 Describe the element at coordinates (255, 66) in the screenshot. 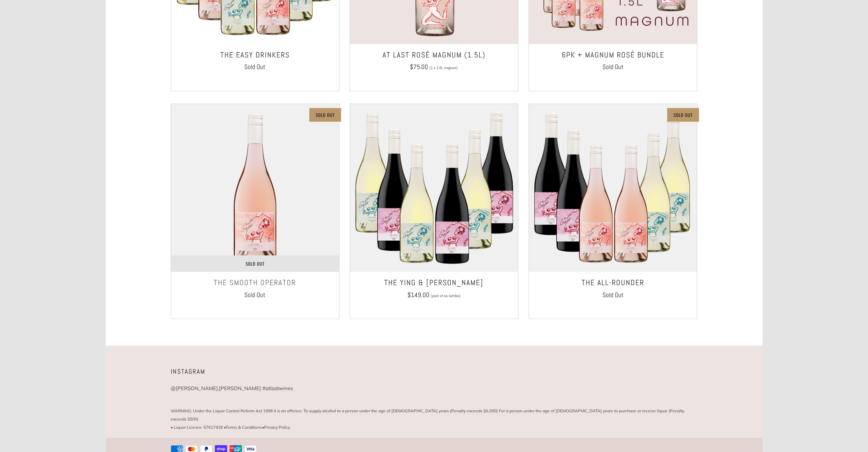

I see `a: The Easy Drinkers Sold Out` at that location.